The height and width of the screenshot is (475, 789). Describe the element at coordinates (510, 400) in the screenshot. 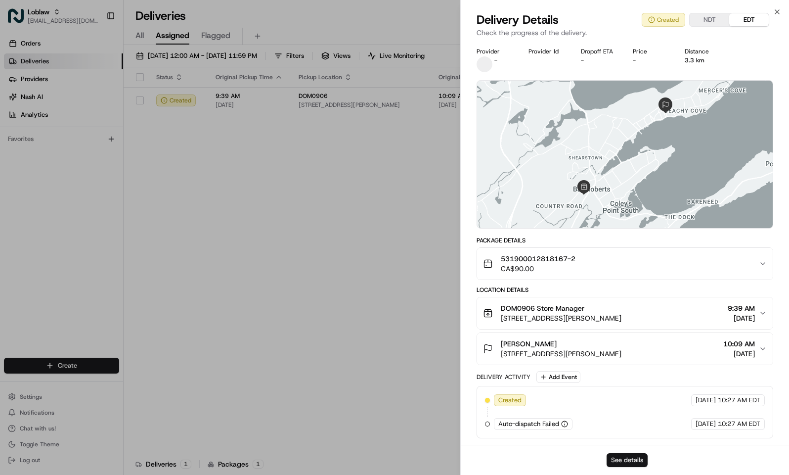

I see `span: Created` at that location.